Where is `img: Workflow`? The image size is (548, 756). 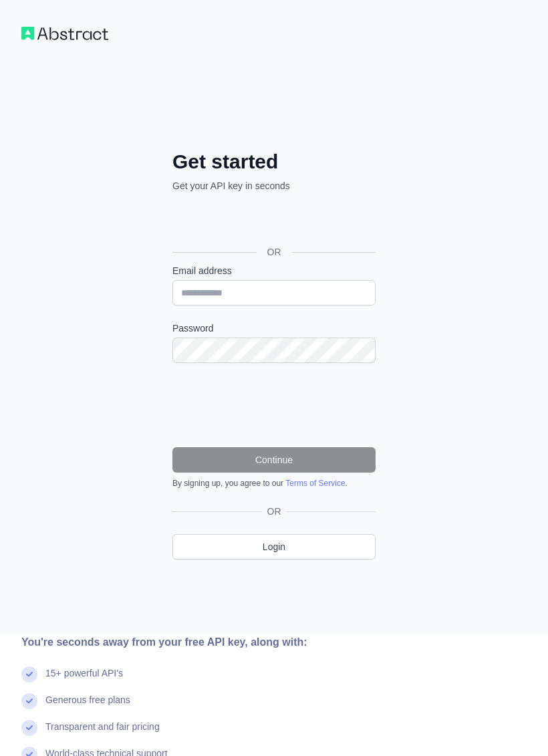
img: Workflow is located at coordinates (64, 33).